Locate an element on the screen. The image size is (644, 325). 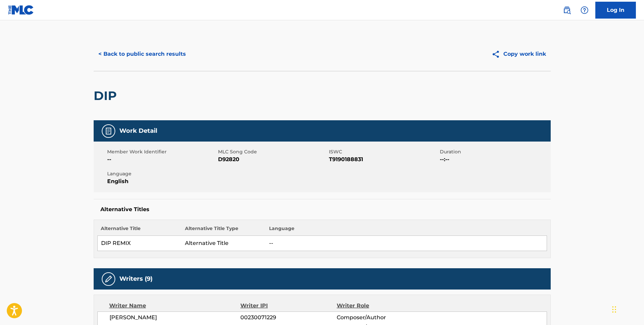
img: Copy work link is located at coordinates (497, 54).